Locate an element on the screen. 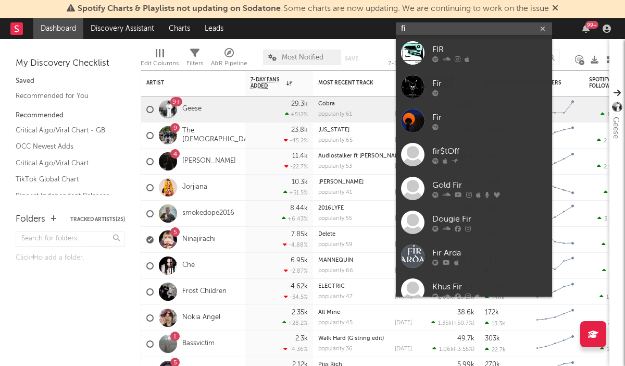  div: 49.7k is located at coordinates (466, 338).